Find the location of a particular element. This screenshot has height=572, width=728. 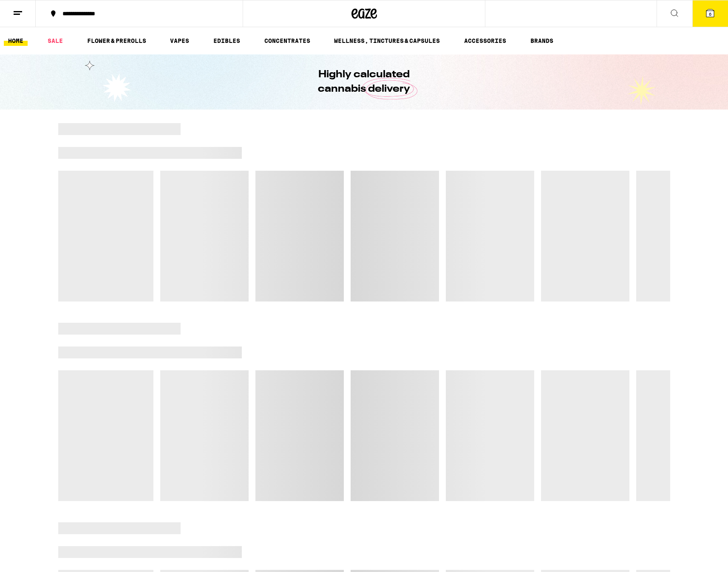

span: 6 is located at coordinates (710, 14).